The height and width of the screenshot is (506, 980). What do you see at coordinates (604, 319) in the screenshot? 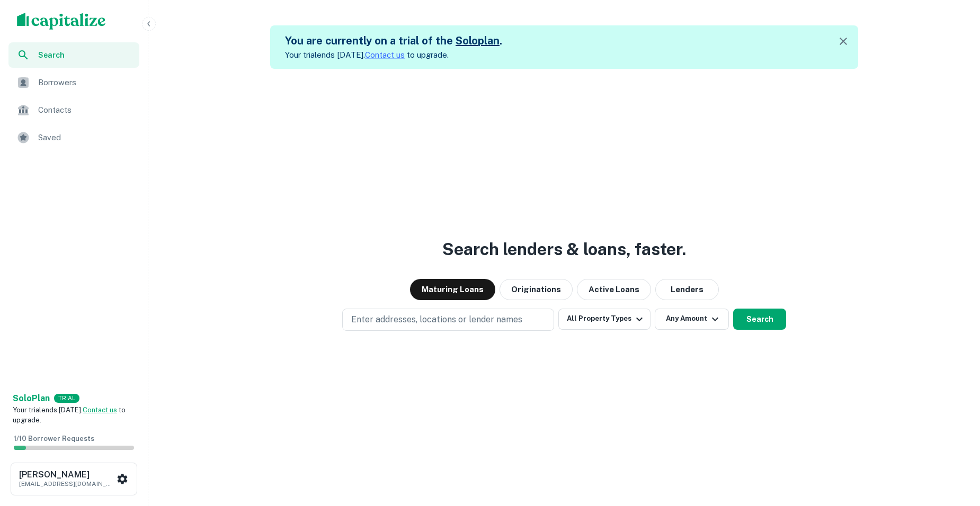
I see `button: All Property Types` at bounding box center [604, 319].